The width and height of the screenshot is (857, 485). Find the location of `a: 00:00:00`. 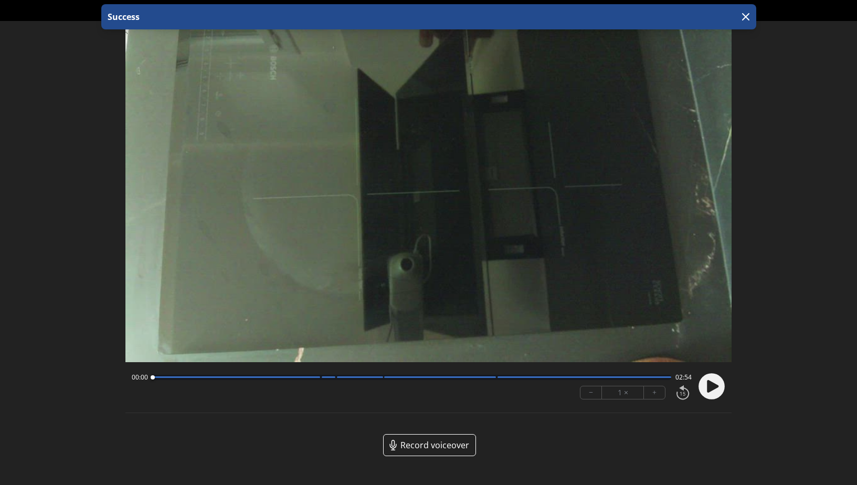

a: 00:00:00 is located at coordinates (429, 10).